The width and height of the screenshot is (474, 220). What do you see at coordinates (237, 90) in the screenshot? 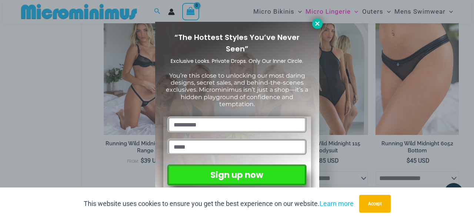
I see `span: You’re this close to unlocking our most daring designs, secret sales, and behind-the-scenes exclu...` at bounding box center [237, 90].